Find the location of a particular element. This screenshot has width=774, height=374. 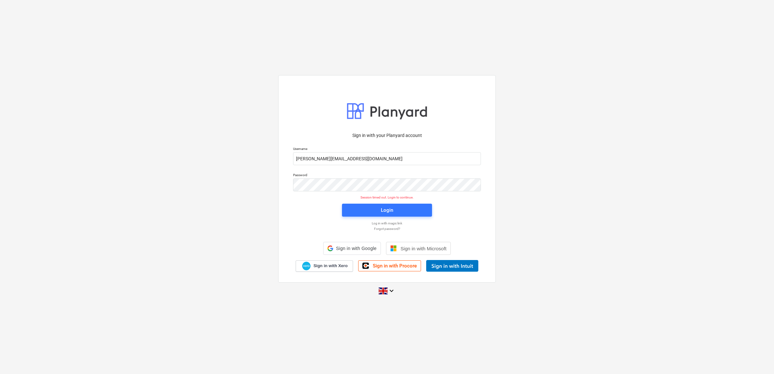

button: Login is located at coordinates (387, 210).